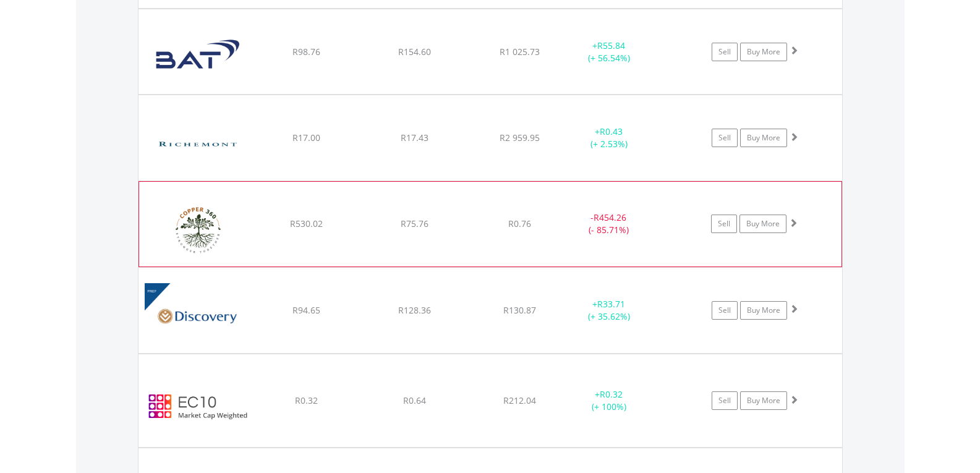 This screenshot has height=473, width=980. What do you see at coordinates (519, 400) in the screenshot?
I see `span: R212.04` at bounding box center [519, 400].